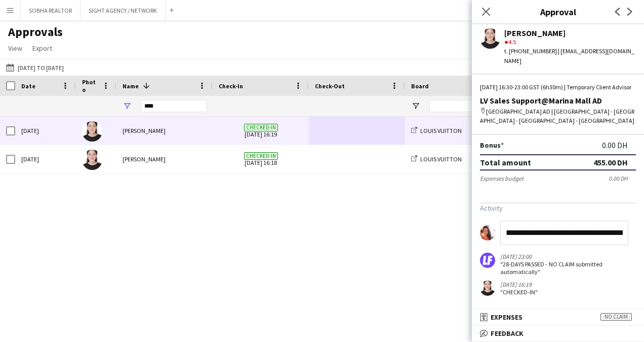 The image size is (644, 342). I want to click on app-user-avatar: Aqilah Juharis, so click(487, 288).